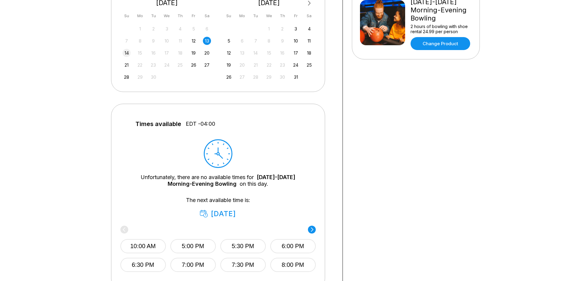  Describe the element at coordinates (140, 29) in the screenshot. I see `div: Not available Monday, September 1st, 2025` at that location.